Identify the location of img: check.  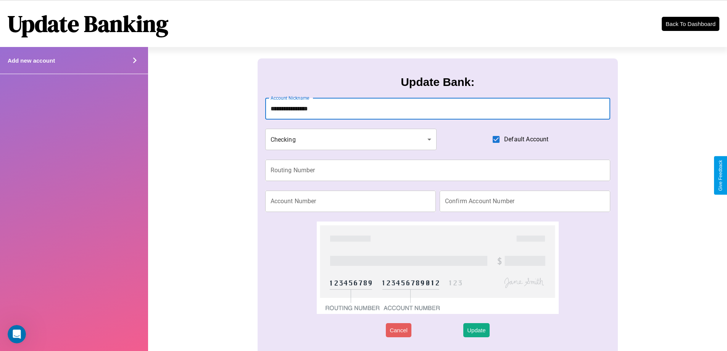
(437, 268).